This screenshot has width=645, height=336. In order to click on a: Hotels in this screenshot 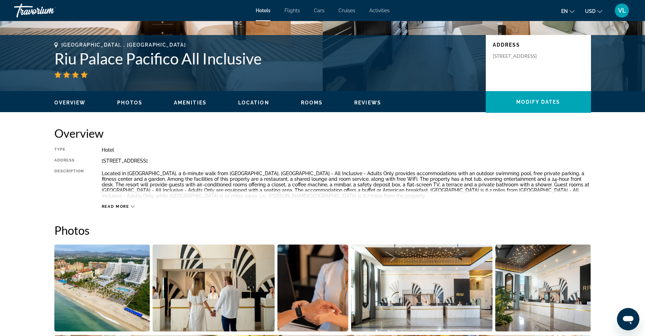, I will do `click(263, 11)`.